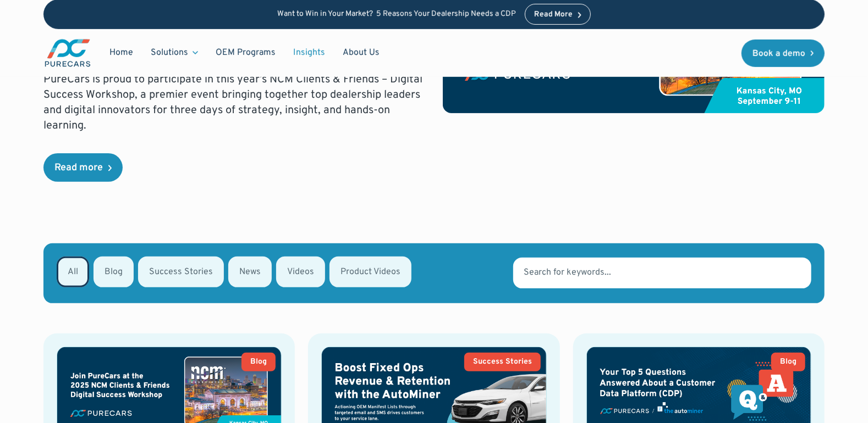 This screenshot has height=423, width=868. Describe the element at coordinates (553, 15) in the screenshot. I see `div: Read More` at that location.